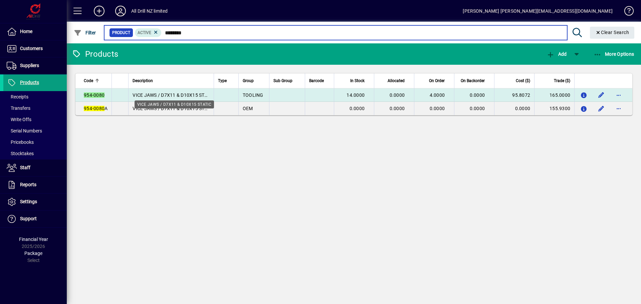  Describe the element at coordinates (20, 154) in the screenshot. I see `span: Stocktakes` at that location.